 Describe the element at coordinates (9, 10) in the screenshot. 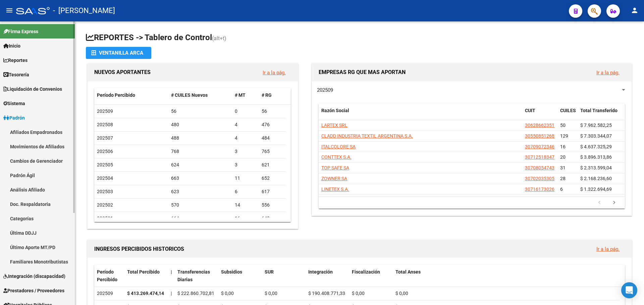

I see `mat-icon: menu` at that location.